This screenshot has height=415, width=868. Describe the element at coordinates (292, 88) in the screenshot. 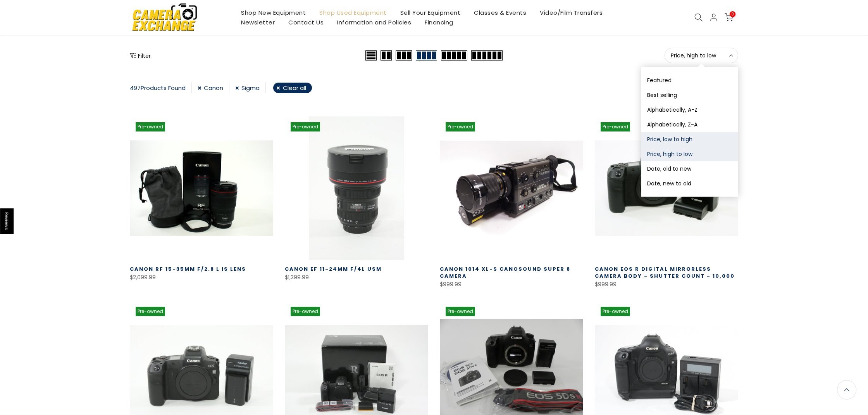

I see `a: Clear all` at that location.